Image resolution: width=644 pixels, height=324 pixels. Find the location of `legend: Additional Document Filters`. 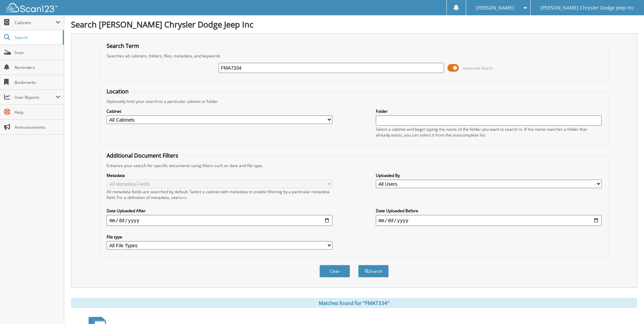

legend: Additional Document Filters is located at coordinates (142, 156).